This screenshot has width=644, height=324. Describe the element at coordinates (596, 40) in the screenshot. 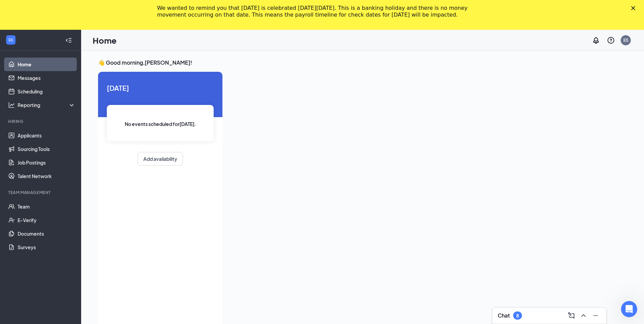

I see `svg: Notifications` at that location.